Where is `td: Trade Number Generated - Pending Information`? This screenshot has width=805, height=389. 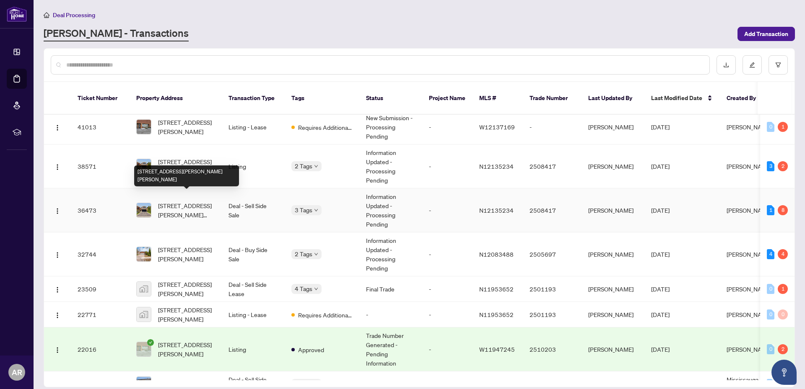
td: Trade Number Generated - Pending Information is located at coordinates (391, 350).